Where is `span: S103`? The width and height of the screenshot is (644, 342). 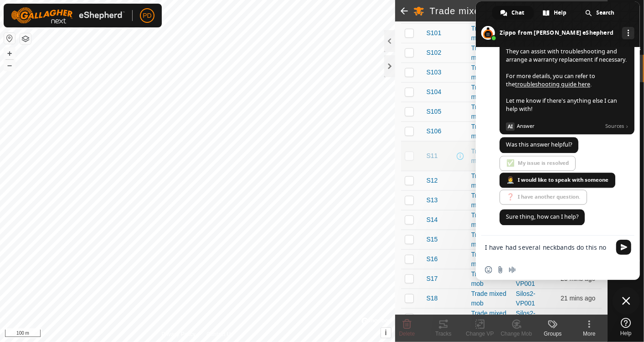 span: S103 is located at coordinates (434, 72).